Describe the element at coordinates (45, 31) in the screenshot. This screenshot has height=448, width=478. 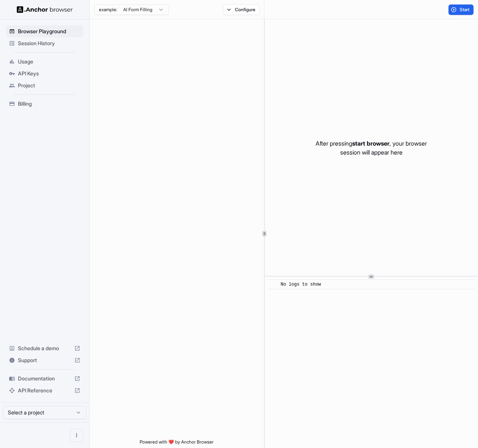
I see `div: Browser Playground` at that location.